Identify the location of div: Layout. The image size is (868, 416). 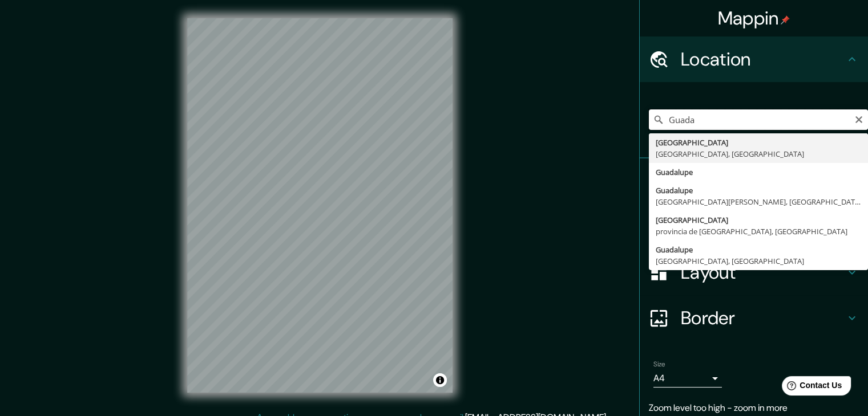
(754, 272).